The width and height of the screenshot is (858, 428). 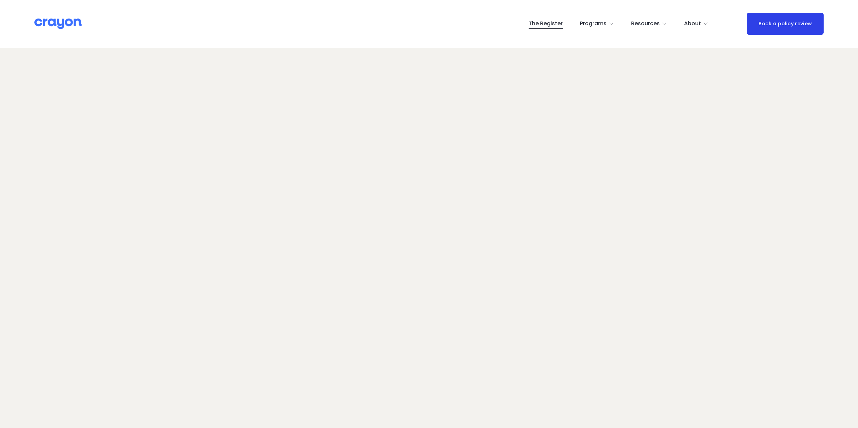 I want to click on a: Book a policy review, so click(x=785, y=24).